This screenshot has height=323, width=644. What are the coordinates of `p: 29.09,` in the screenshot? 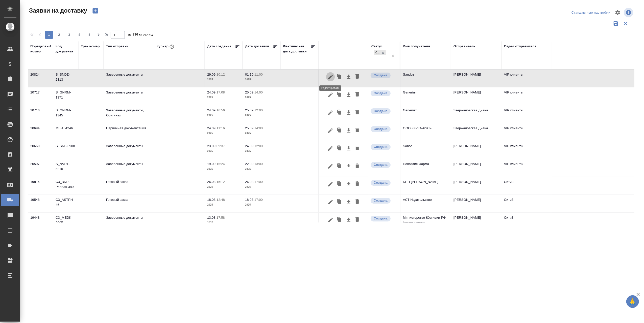 It's located at (212, 75).